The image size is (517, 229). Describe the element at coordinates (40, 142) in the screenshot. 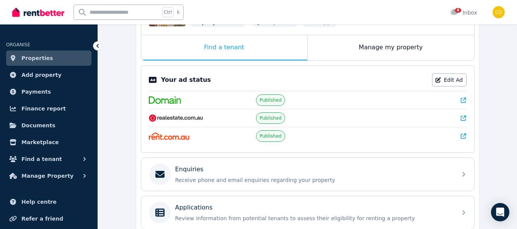

I see `span: Marketplace` at that location.